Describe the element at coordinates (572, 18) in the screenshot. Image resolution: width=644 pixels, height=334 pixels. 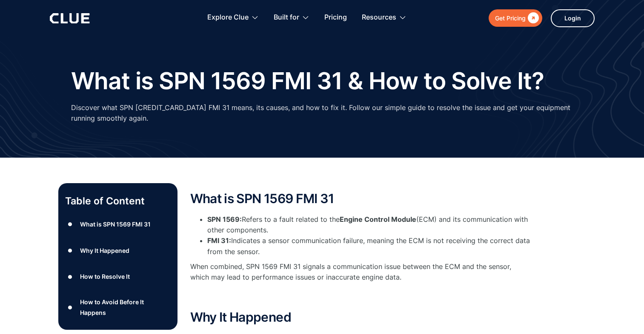
I see `a: Login` at that location.